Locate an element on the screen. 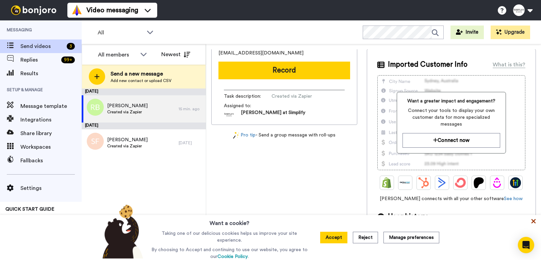 This screenshot has height=260, width=541. div: What is this? is located at coordinates (509, 65).